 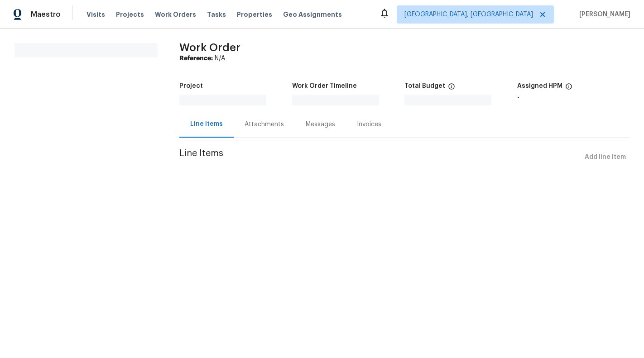 I want to click on div: Line Items, so click(x=207, y=124).